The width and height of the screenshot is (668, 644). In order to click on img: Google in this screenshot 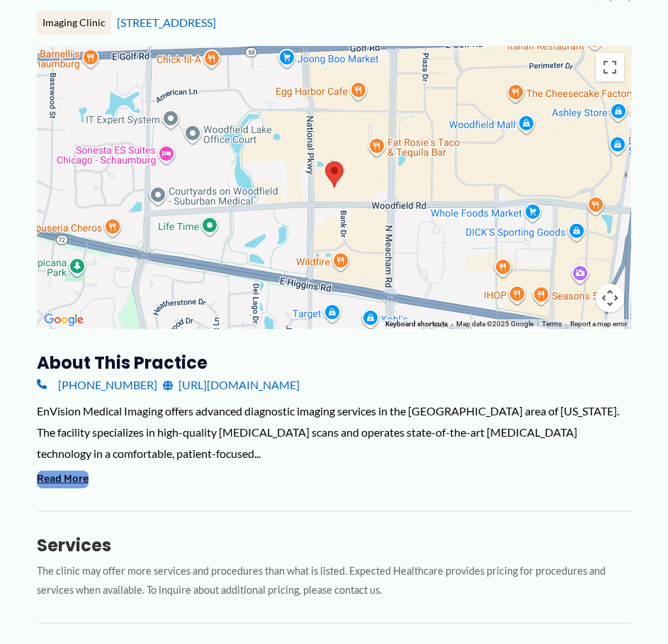, I will do `click(64, 320)`.